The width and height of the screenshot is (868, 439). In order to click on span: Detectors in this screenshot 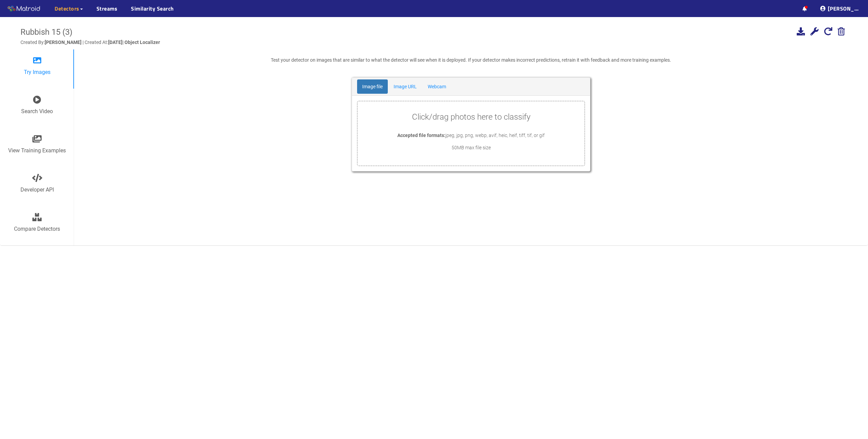, I will do `click(67, 8)`.